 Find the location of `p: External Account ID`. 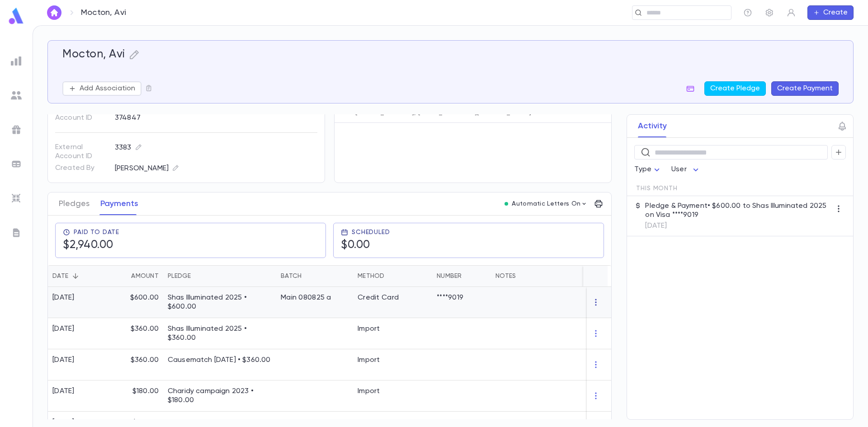

p: External Account ID is located at coordinates (81, 151).